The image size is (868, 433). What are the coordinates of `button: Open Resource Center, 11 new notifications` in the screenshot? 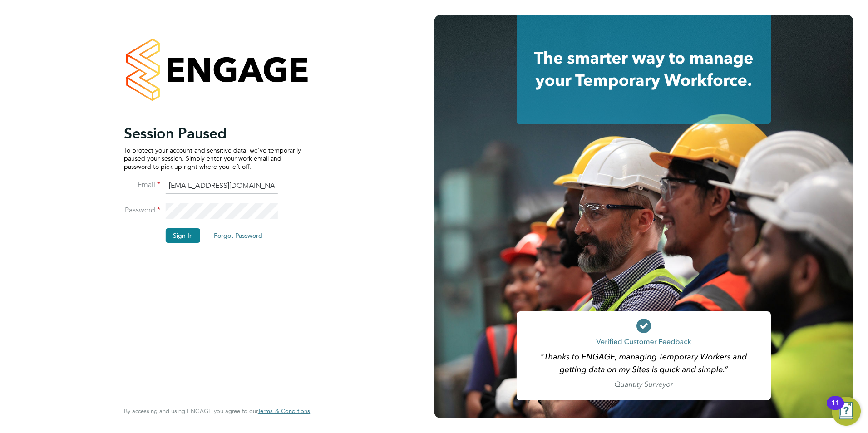 It's located at (846, 412).